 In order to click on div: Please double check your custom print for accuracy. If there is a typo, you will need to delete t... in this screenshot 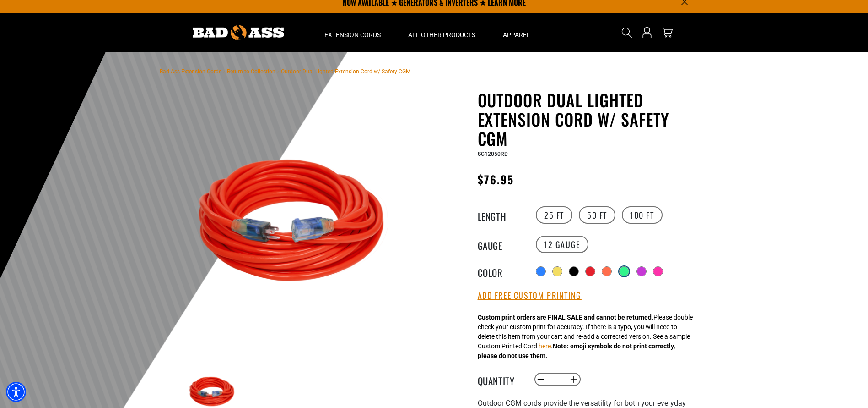, I will do `click(585, 336)`.